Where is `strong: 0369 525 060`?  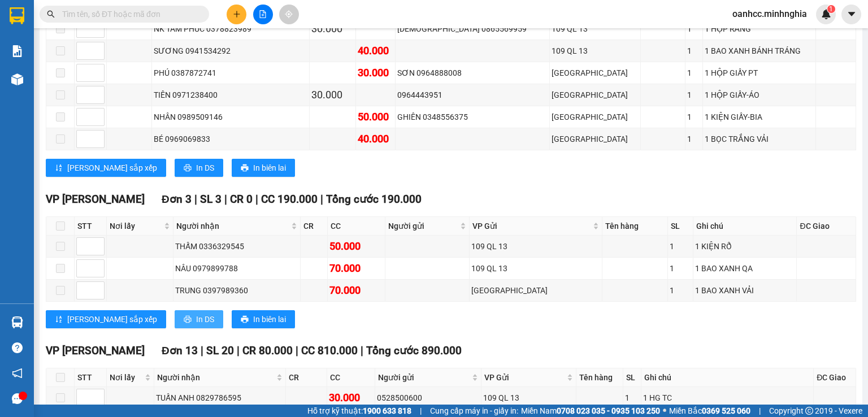 strong: 0369 525 060 is located at coordinates (726, 411).